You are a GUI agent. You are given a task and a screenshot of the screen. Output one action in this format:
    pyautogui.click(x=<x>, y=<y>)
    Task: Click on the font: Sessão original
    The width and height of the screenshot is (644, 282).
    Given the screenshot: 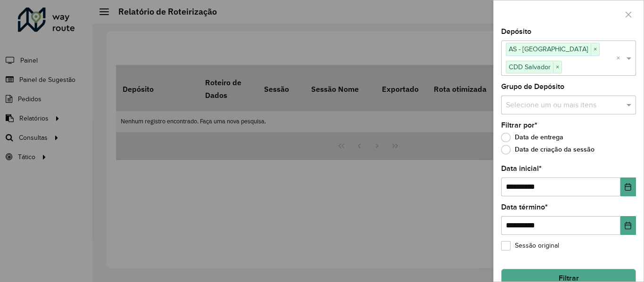 What is the action you would take?
    pyautogui.click(x=537, y=246)
    